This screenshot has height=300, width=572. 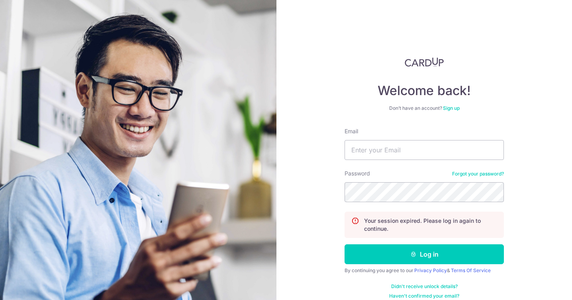 I want to click on a: Haven't confirmed your email?, so click(x=424, y=296).